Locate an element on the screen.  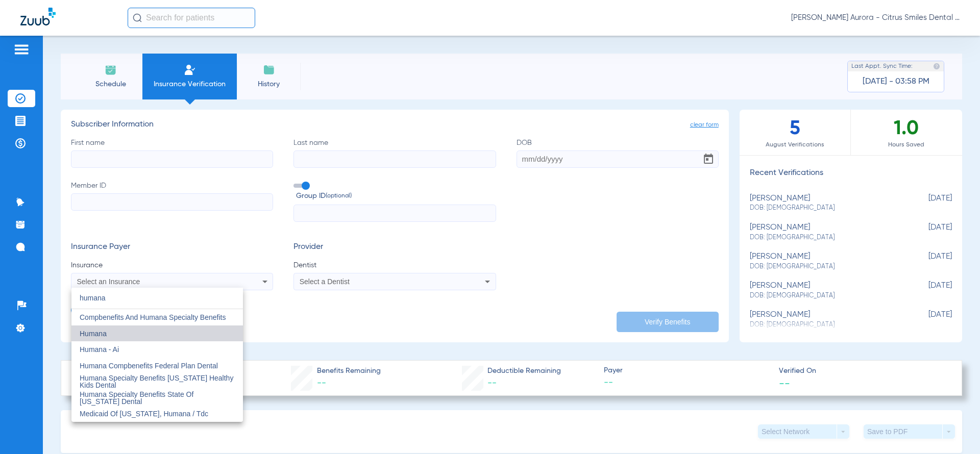
span: Humana is located at coordinates (93, 334).